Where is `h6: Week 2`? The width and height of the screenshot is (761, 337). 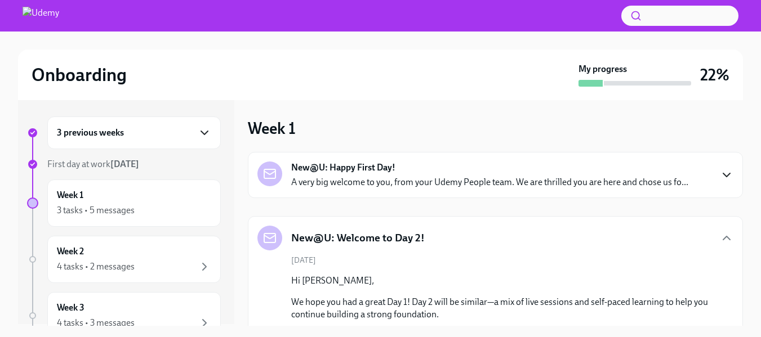
h6: Week 2 is located at coordinates (70, 252).